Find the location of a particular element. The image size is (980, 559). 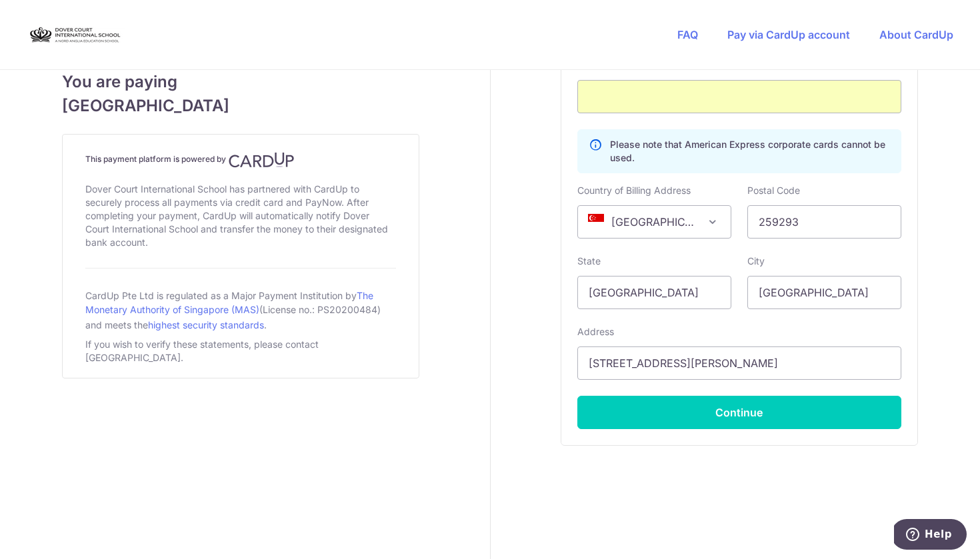

div: Dover Court International School has partnered with CardUp to securely process all payments via c... is located at coordinates (240, 216).